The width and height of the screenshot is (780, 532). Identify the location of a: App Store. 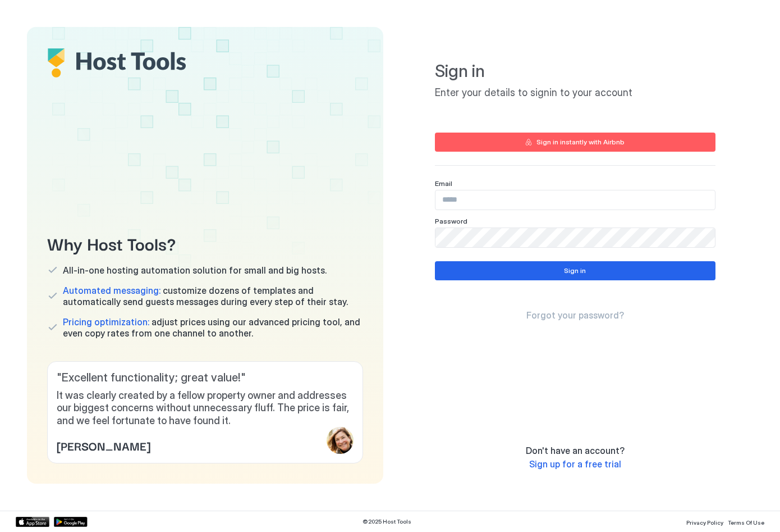
(33, 522).